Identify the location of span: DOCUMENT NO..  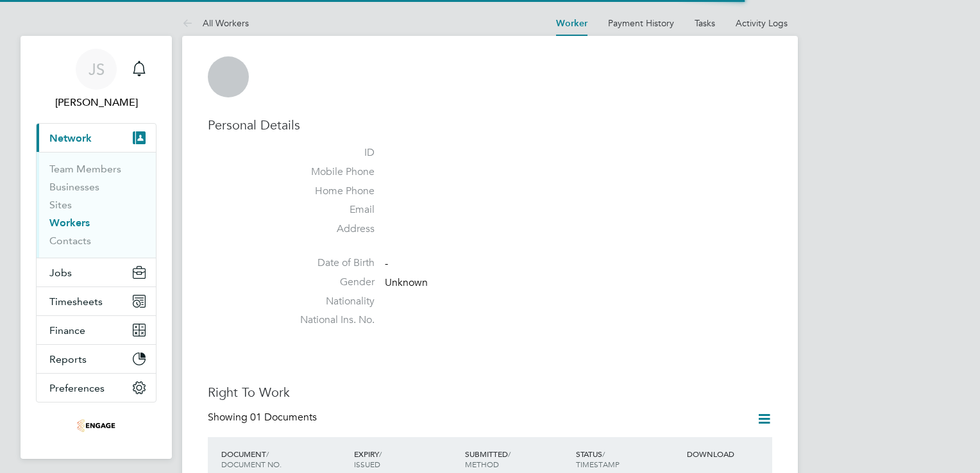
(251, 464).